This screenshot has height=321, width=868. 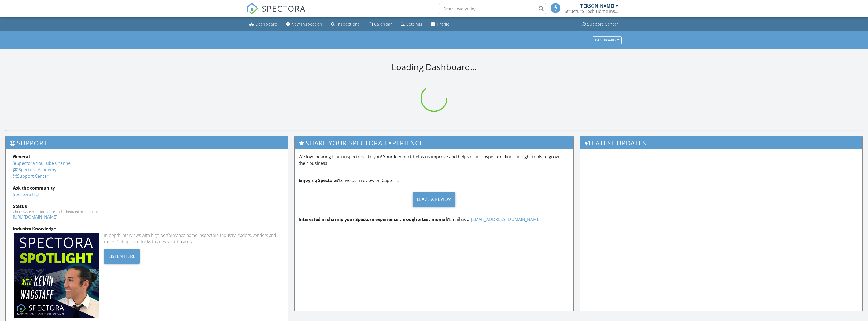 I want to click on div: In-depth interviews with high-performance home inspectors, industry leaders, vendors and more. Ge..., so click(x=192, y=238).